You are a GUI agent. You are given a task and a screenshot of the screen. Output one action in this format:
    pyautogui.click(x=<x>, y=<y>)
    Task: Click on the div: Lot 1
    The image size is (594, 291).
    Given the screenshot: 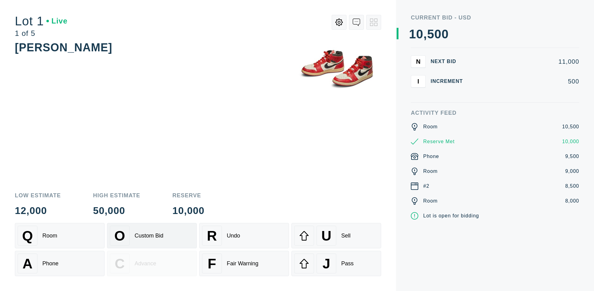 What is the action you would take?
    pyautogui.click(x=41, y=21)
    